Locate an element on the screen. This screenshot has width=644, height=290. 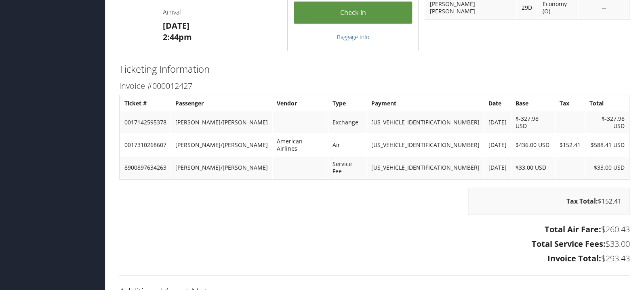
th: Passenger is located at coordinates (221, 104).